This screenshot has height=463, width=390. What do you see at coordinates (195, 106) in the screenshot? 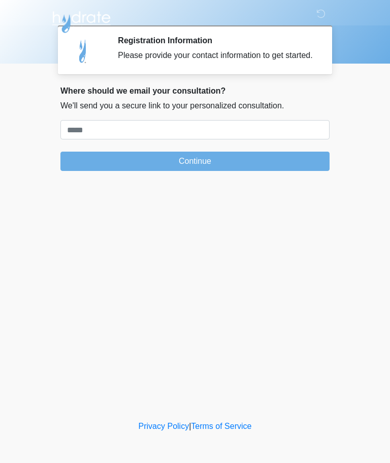
I see `p: We'll send you a secure link to your personalized consultation.` at bounding box center [195, 106].